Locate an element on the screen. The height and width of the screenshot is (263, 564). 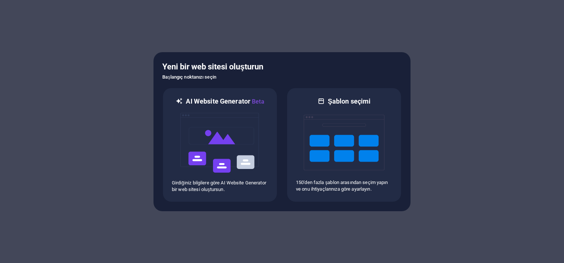
span: Beta is located at coordinates (257, 101).